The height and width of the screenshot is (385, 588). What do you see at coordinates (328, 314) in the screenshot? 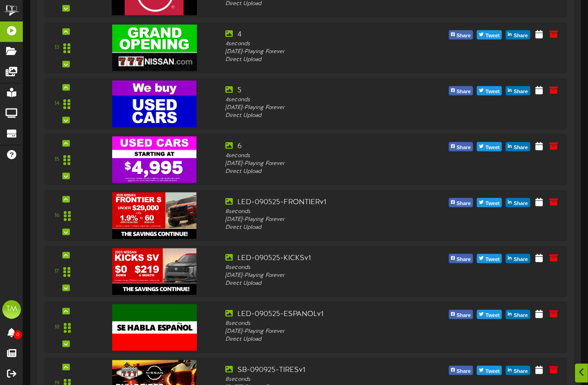
I see `div: LED-090525-ESPANOLv1` at bounding box center [328, 314].